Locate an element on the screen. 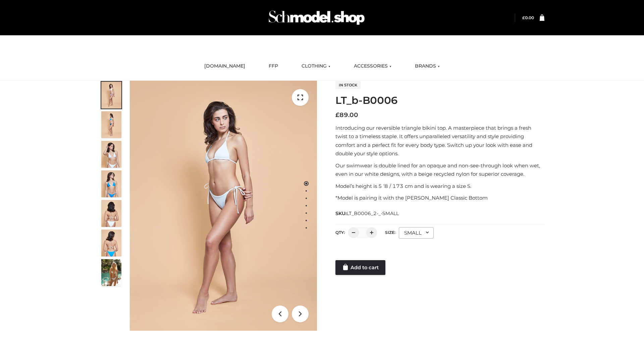 Image resolution: width=644 pixels, height=363 pixels. img: ArielClassicBikiniTop_CloudNine_AzureSky_OW114ECO_3-scaled.jpg is located at coordinates (111, 154).